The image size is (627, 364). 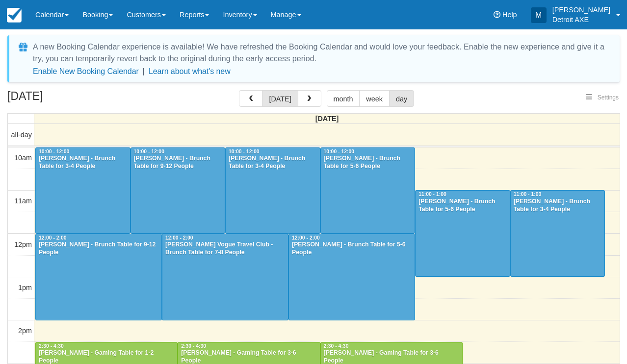 I want to click on button: Enable New Booking Calendar, so click(x=86, y=72).